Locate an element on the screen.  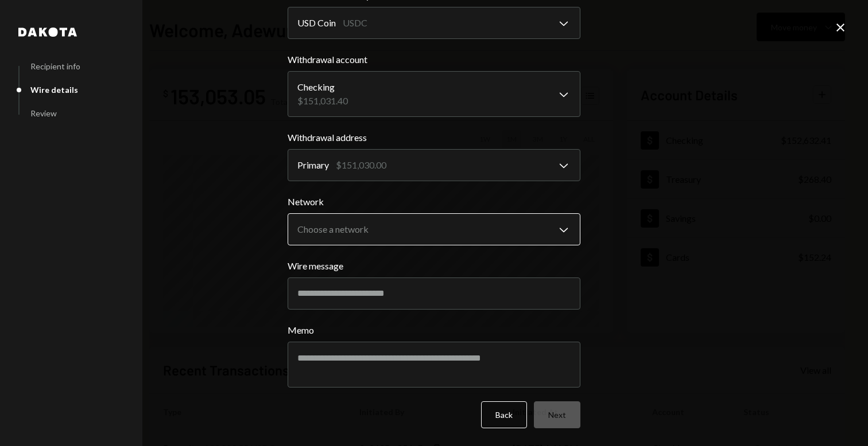
div: Wire details is located at coordinates (54, 89).